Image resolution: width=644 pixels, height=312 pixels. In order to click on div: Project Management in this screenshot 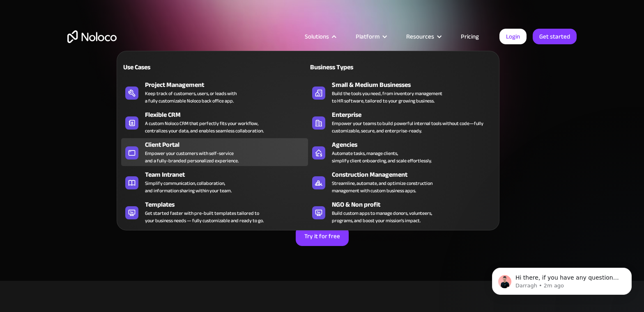, I will do `click(228, 85)`.